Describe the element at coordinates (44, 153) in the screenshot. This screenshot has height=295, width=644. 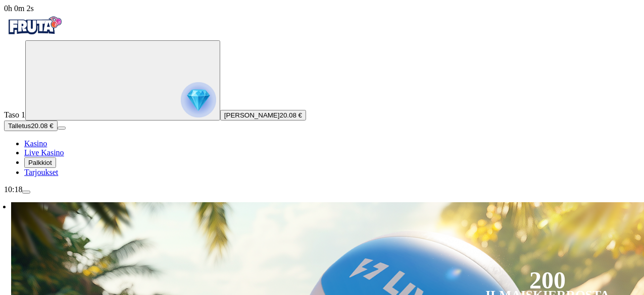
I see `span: Live Kasino` at that location.